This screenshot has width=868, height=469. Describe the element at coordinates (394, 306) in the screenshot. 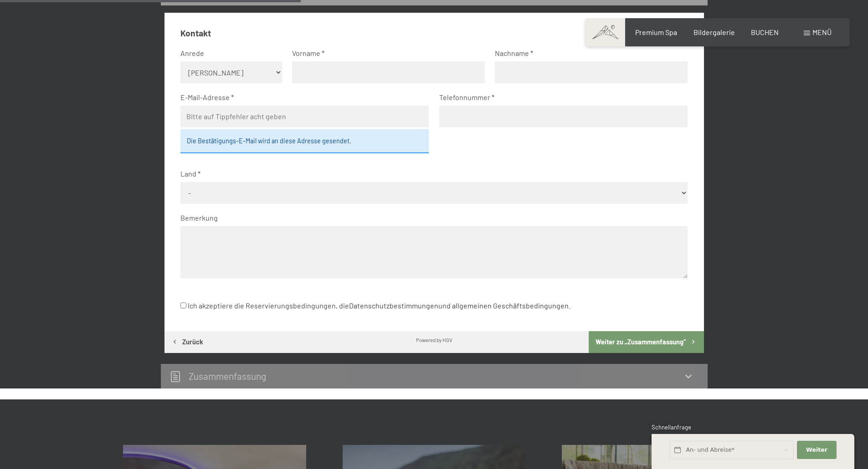

I see `a: Datenschutzbestimmungen` at that location.